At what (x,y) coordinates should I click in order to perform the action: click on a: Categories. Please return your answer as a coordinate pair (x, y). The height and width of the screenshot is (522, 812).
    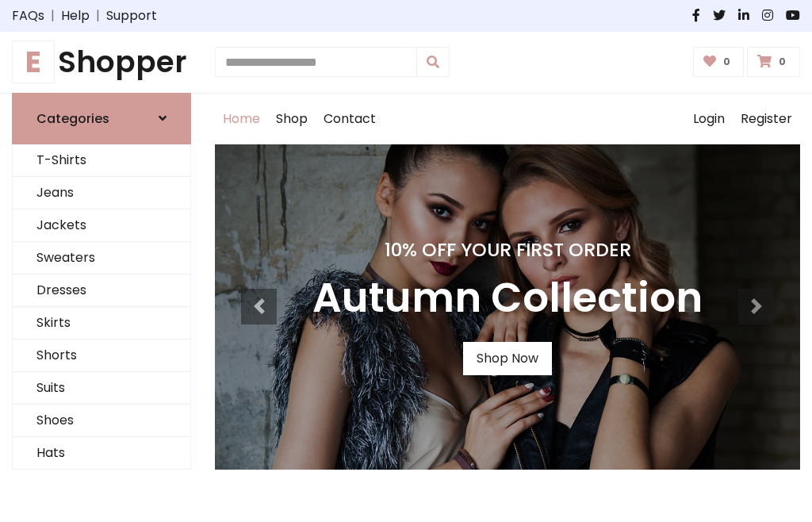
    Looking at the image, I should click on (101, 118).